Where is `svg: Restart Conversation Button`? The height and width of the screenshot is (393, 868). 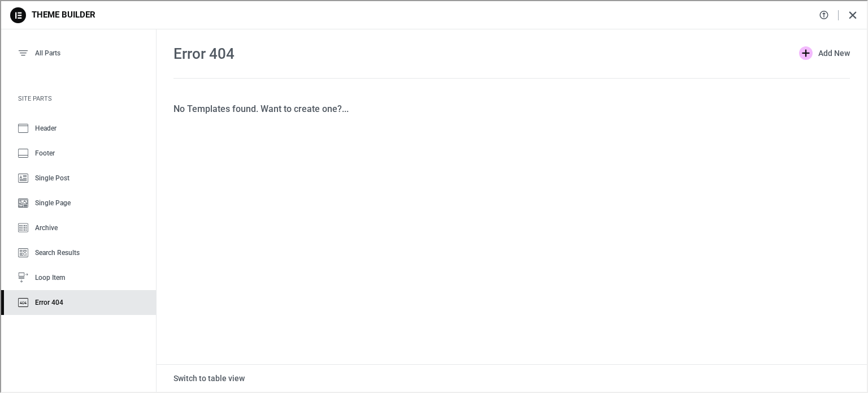
svg: Restart Conversation Button is located at coordinates (188, 14).